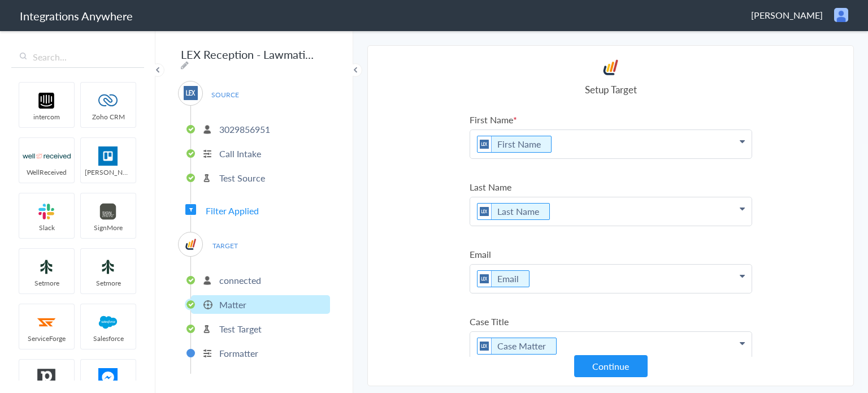 This screenshot has width=868, height=393. Describe the element at coordinates (238, 353) in the screenshot. I see `p: Formatter` at that location.